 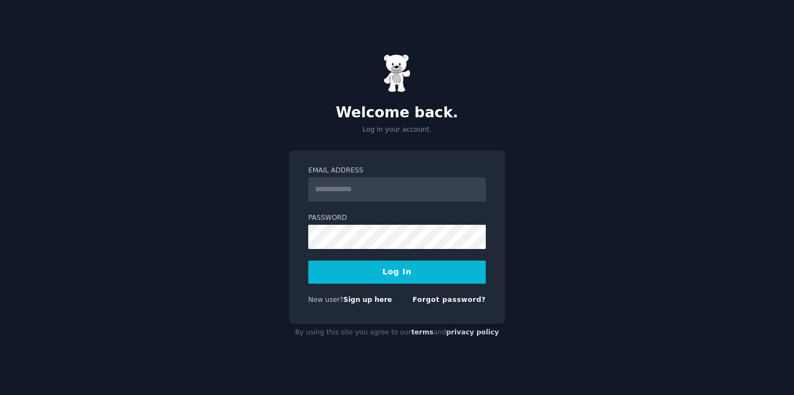 I want to click on p: Log in your account., so click(x=397, y=130).